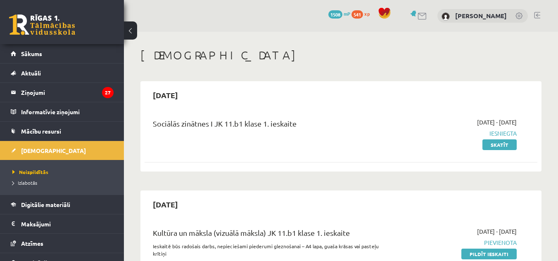  I want to click on span: 1508, so click(335, 14).